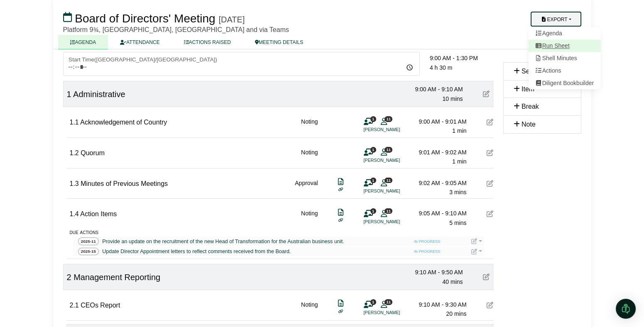 The width and height of the screenshot is (644, 327). What do you see at coordinates (556, 19) in the screenshot?
I see `button: Export` at bounding box center [556, 19].